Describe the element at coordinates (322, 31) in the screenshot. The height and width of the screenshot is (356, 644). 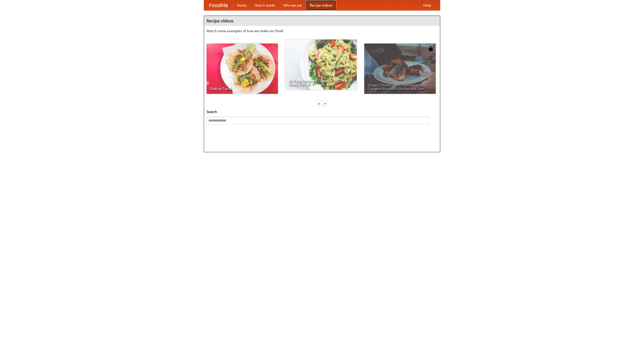
I see `p: Watch some examples of how we make our food!` at that location.